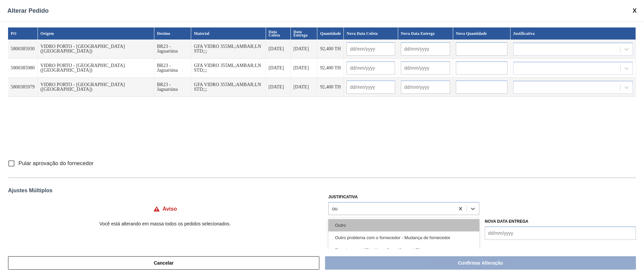 This screenshot has width=644, height=277. Describe the element at coordinates (426, 33) in the screenshot. I see `th: Nova Data Entrega` at that location.